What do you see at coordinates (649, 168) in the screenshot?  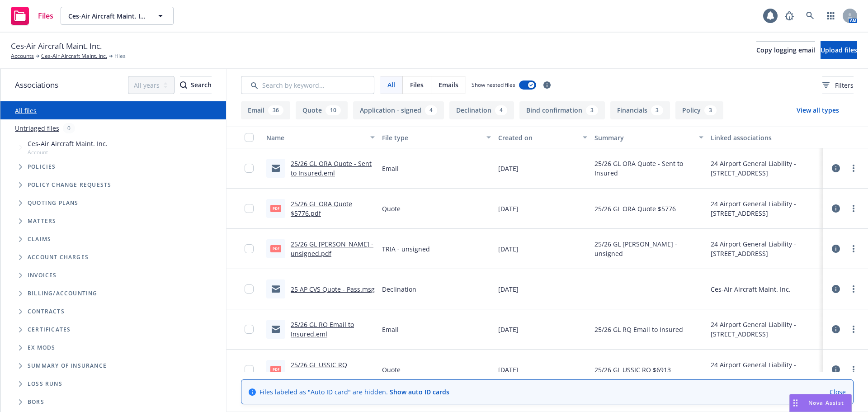 I see `span: 25/26 GL ORA Quote - Sent to Insured` at bounding box center [649, 168].